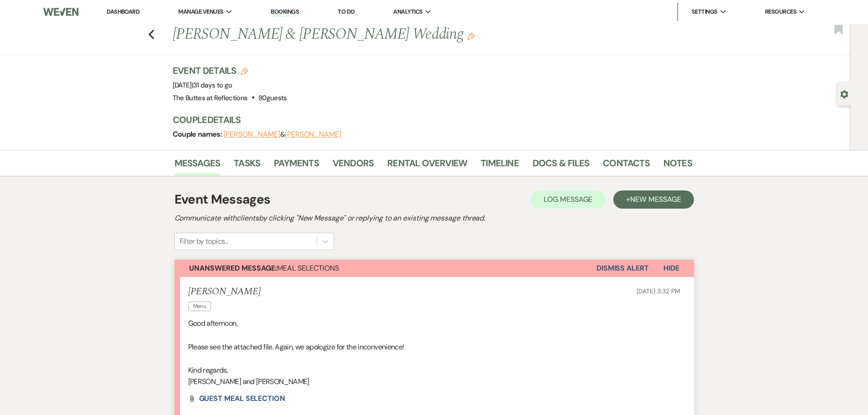 This screenshot has width=868, height=415. What do you see at coordinates (561, 165) in the screenshot?
I see `a: Docs & Files` at bounding box center [561, 165].